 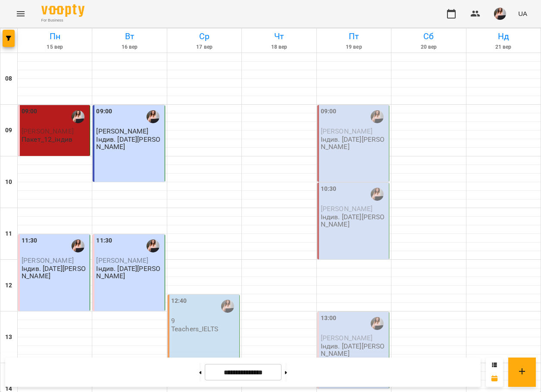 I want to click on h6: 19 вер, so click(x=354, y=47).